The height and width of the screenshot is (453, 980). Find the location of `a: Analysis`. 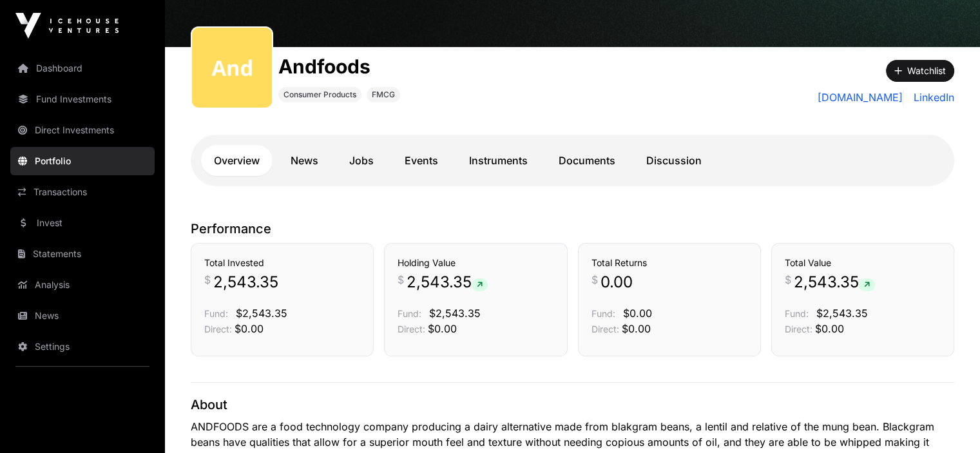

a: Analysis is located at coordinates (82, 285).